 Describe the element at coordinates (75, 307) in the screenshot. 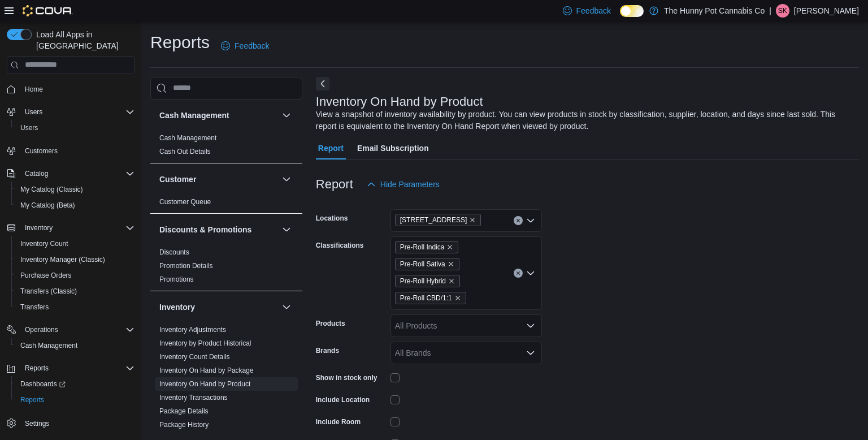

I see `button: Transfers` at that location.